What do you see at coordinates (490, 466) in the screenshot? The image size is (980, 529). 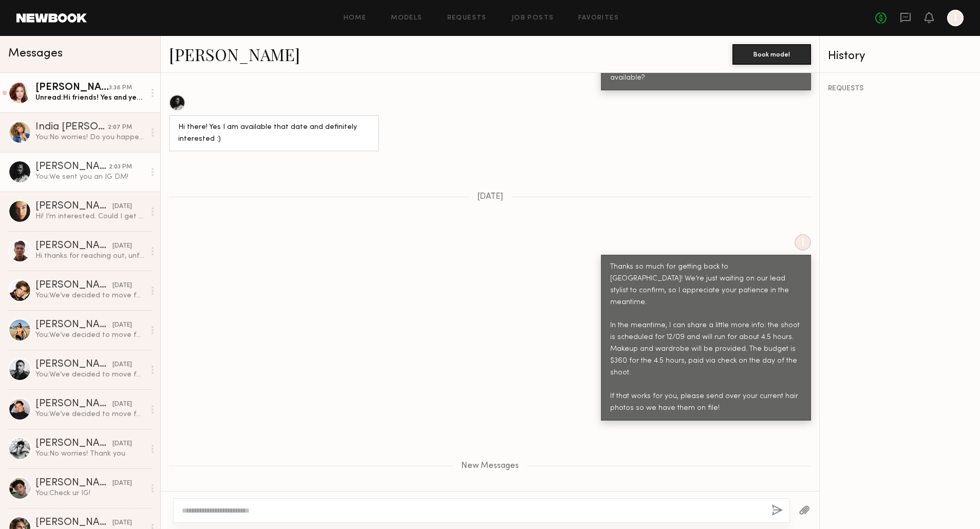 I see `span: New Messages` at bounding box center [490, 466].